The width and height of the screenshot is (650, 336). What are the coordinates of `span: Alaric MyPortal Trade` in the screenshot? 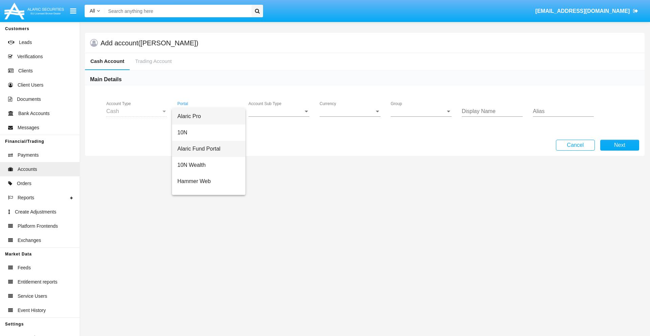 It's located at (209, 198).